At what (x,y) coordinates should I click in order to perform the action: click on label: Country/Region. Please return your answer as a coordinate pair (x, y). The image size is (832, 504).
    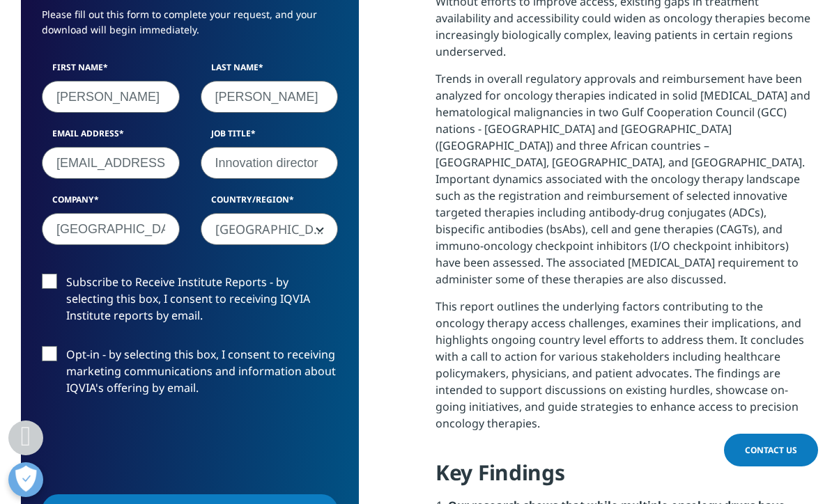
    Looking at the image, I should click on (270, 203).